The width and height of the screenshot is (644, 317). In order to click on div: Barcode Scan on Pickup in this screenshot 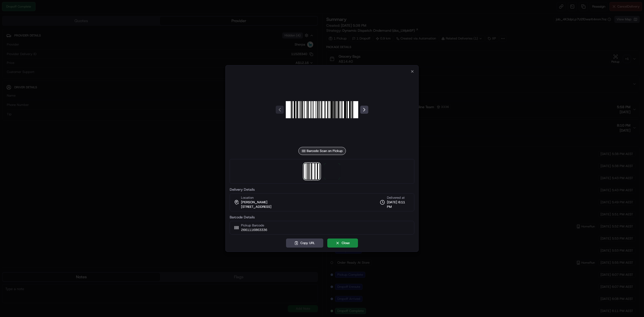, I will do `click(322, 151)`.